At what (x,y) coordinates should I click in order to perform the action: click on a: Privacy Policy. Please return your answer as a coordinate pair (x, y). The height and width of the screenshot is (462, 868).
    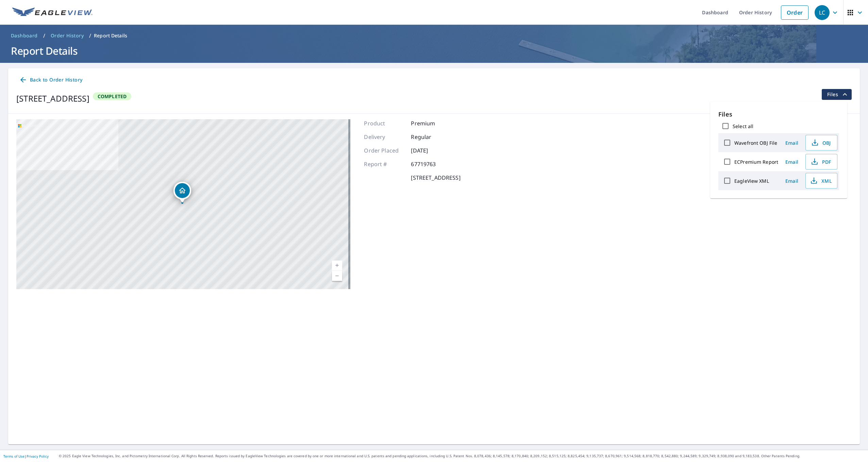
    Looking at the image, I should click on (37, 456).